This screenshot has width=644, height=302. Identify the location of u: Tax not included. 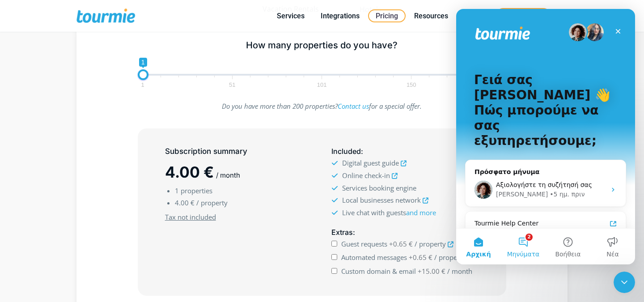
(191, 217).